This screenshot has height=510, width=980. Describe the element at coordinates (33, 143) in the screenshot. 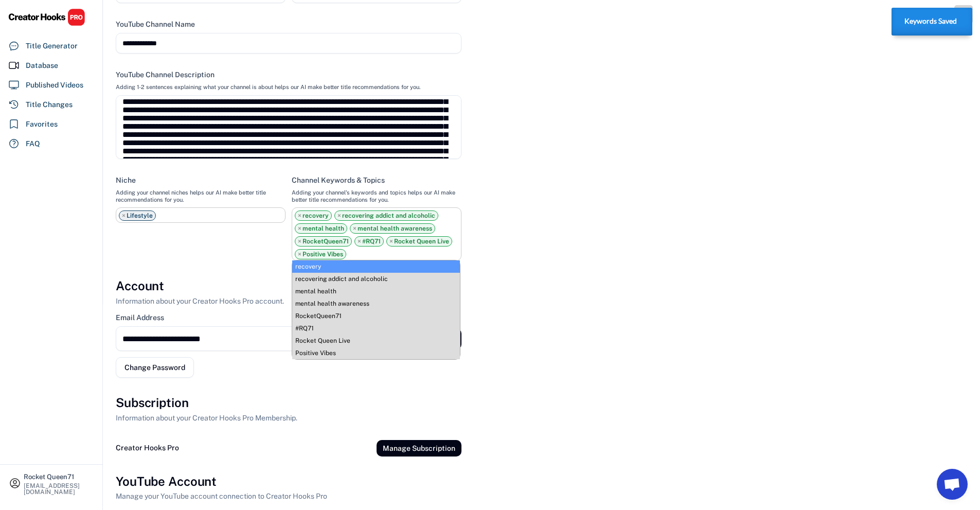

I see `div: FAQ` at that location.